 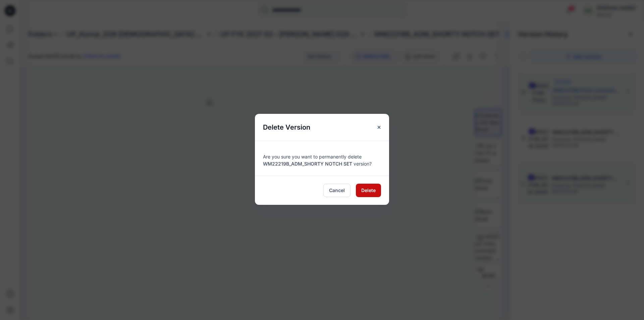 What do you see at coordinates (322, 158) in the screenshot?
I see `div: Are you sure you want to permanently delete version?` at bounding box center [322, 158].